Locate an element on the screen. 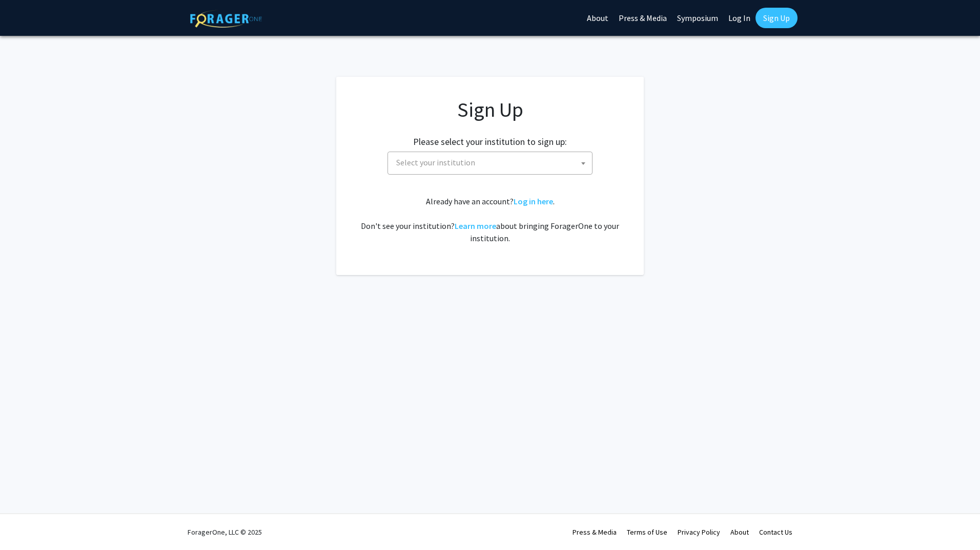  img: ForagerOne Logo is located at coordinates (226, 18).